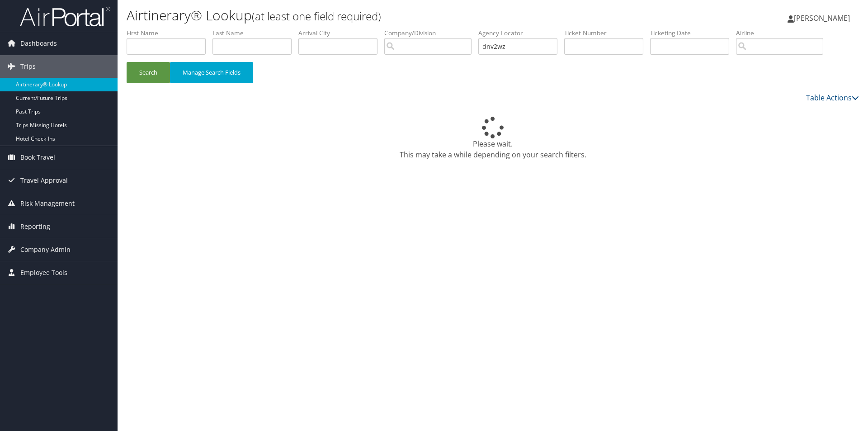  I want to click on a: Table Actions, so click(832, 98).